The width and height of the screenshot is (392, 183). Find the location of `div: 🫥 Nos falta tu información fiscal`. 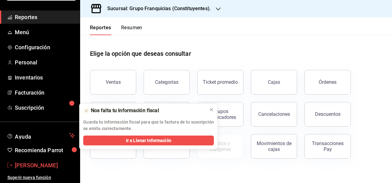

div: 🫥 Nos falta tu información fiscal is located at coordinates (143, 110).